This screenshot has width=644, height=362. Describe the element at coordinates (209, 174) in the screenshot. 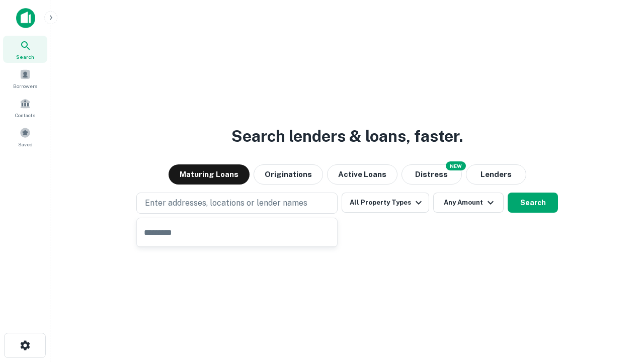

I see `button: Maturing Loans` at that location.